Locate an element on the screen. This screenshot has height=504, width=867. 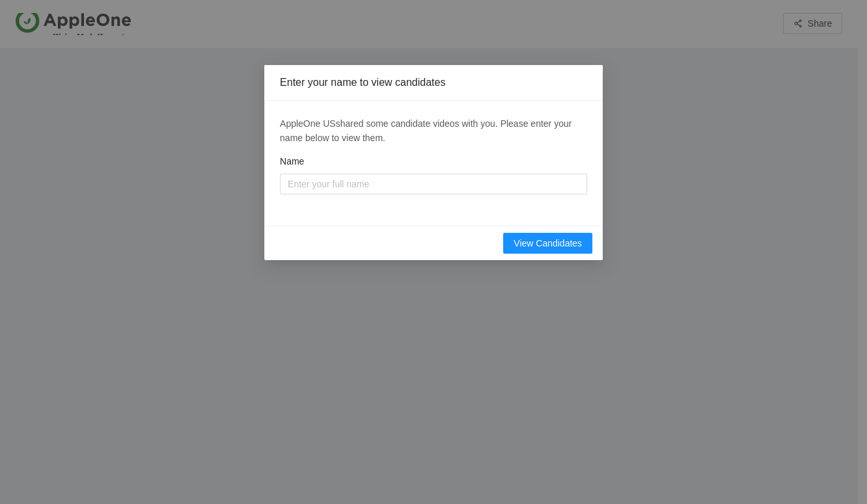
div: AppleOne US shared some candidate videos with you. Please enter your name below to view them. is located at coordinates (434, 131).